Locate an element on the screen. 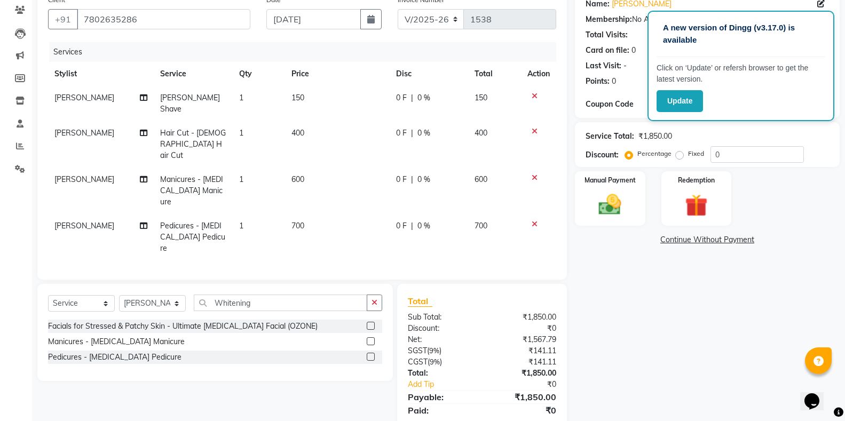 The image size is (845, 421). a: Add Tip is located at coordinates (447, 384).